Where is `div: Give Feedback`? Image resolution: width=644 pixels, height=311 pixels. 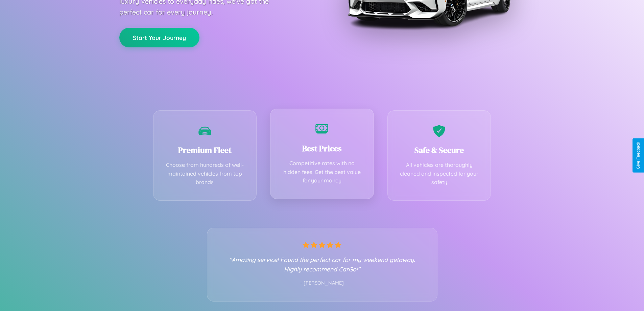
div: Give Feedback is located at coordinates (639, 155).